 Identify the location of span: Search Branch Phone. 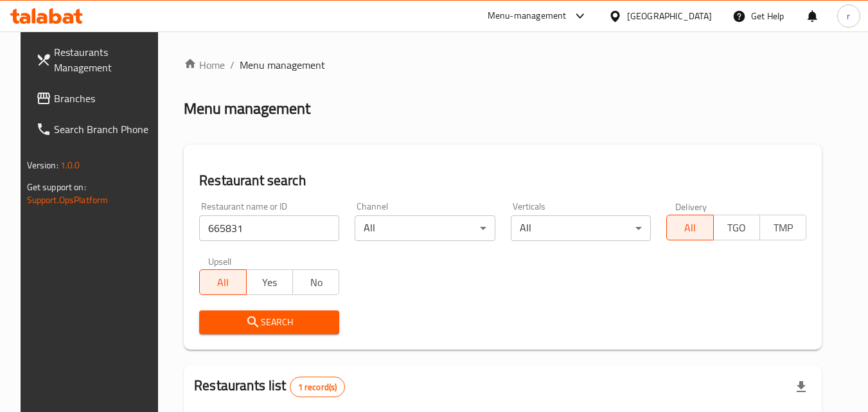
(105, 129).